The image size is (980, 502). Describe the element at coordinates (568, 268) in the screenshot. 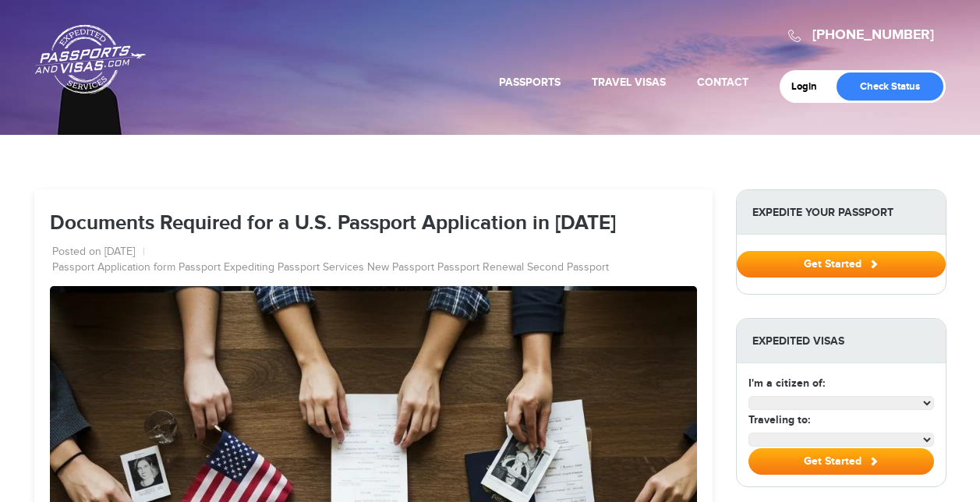

I see `a: Second Passport` at that location.